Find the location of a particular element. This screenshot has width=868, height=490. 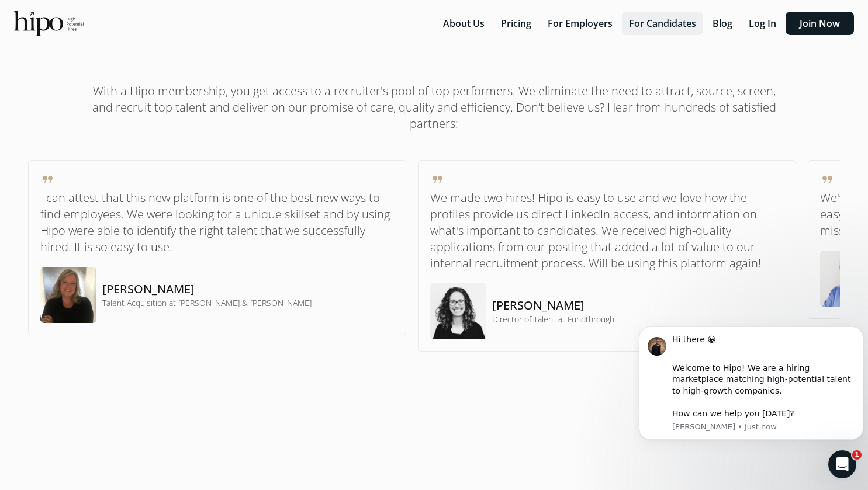

a: For Employers is located at coordinates (581, 23).